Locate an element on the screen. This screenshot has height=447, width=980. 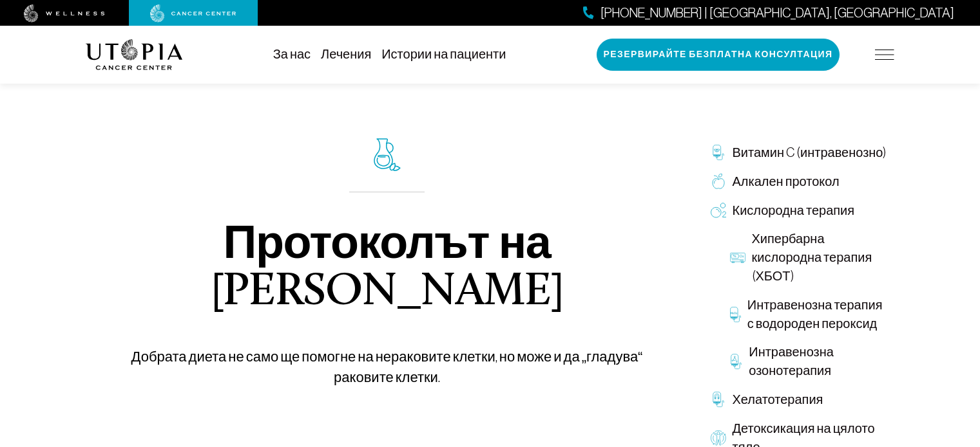
a: Интравенозна терапия с водороден пероксид is located at coordinates (809, 314).